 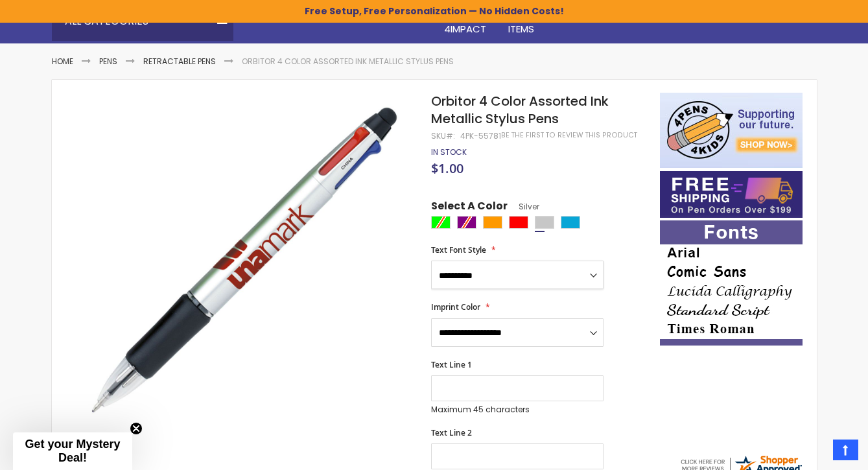 I want to click on span: Get your Mystery Deal!, so click(x=72, y=450).